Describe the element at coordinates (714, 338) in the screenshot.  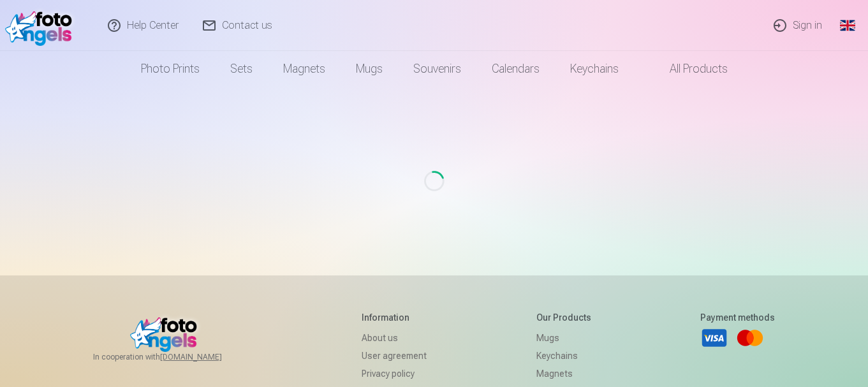
I see `a: Visa` at that location.